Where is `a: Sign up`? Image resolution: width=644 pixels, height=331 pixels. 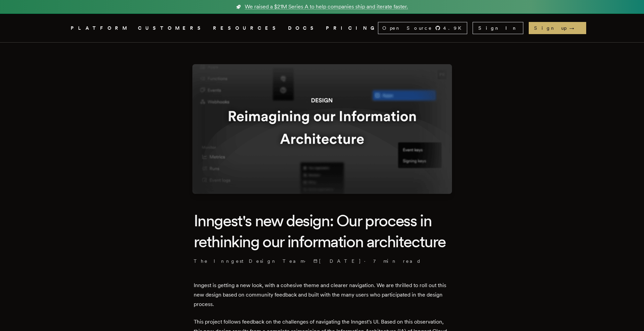 a: Sign up is located at coordinates (557, 28).